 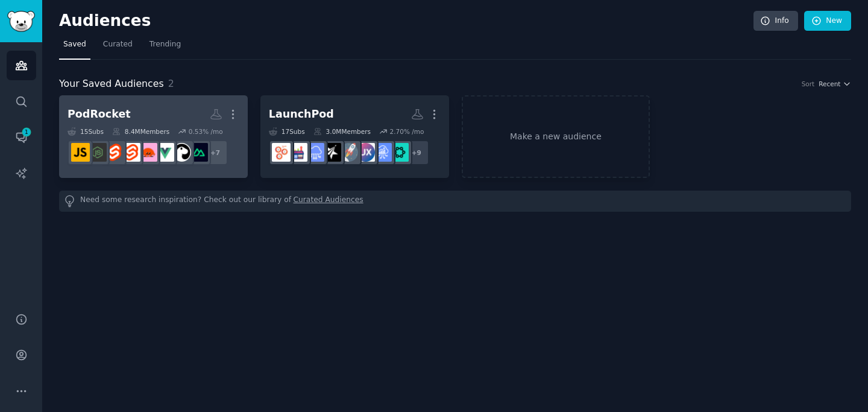 I want to click on img: javascript, so click(x=80, y=152).